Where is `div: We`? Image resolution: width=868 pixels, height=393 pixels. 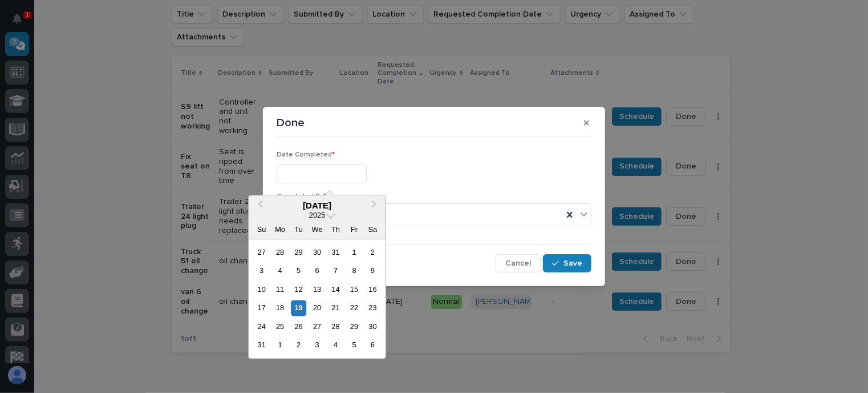 div: We is located at coordinates (317, 229).